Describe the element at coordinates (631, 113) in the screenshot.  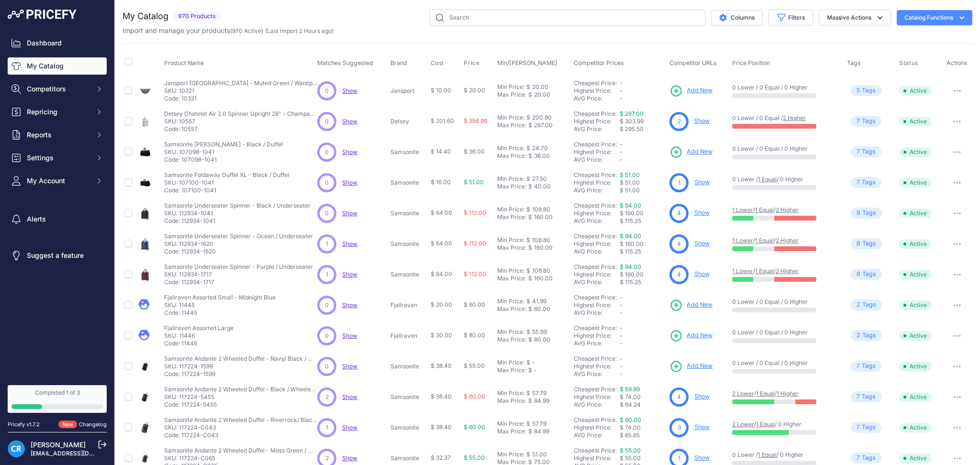
I see `a: $ 287.00` at that location.